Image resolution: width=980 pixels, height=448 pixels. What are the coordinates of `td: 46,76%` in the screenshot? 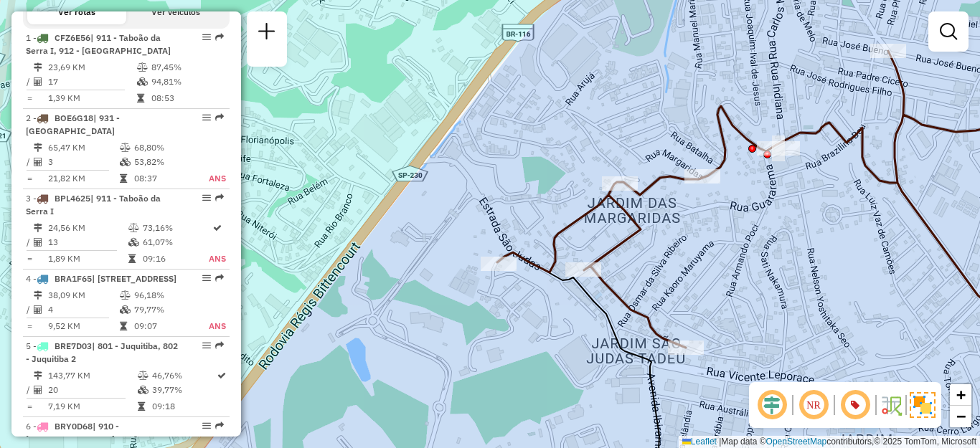 It's located at (183, 376).